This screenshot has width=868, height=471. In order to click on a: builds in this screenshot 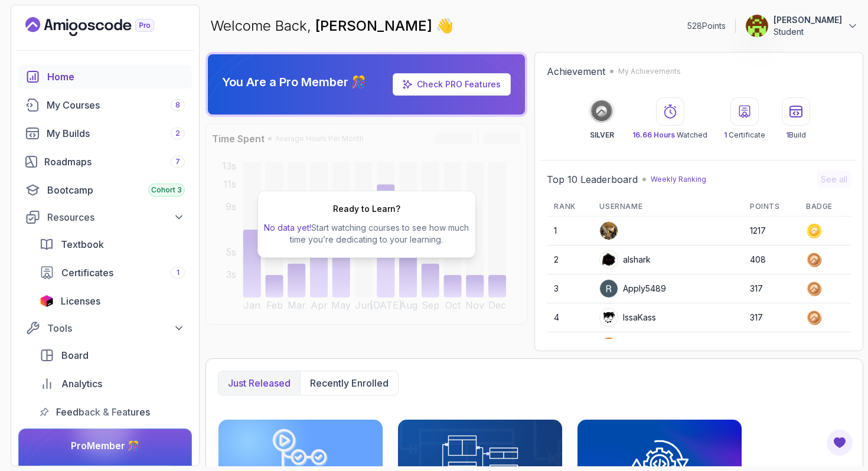, I will do `click(105, 133)`.